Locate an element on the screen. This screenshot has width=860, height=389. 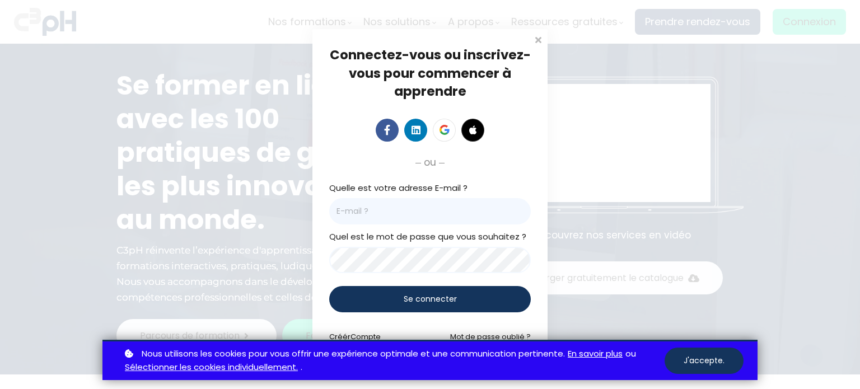
a: Mot de passe oublié ? is located at coordinates (490, 336).